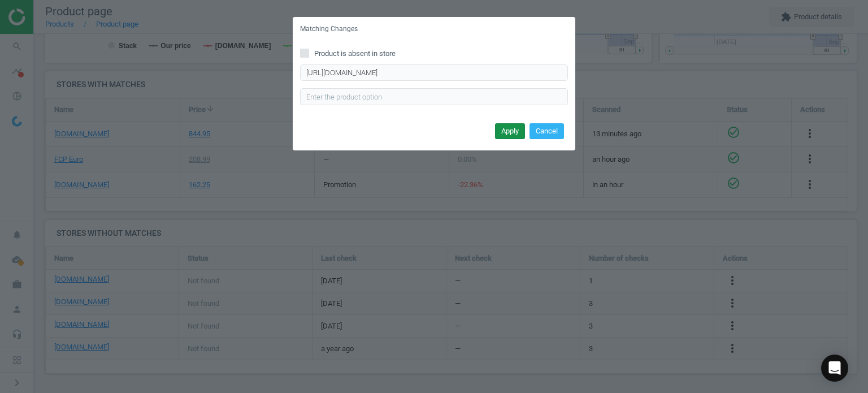 This screenshot has width=868, height=393. I want to click on input: Enter correct product URL, so click(434, 73).